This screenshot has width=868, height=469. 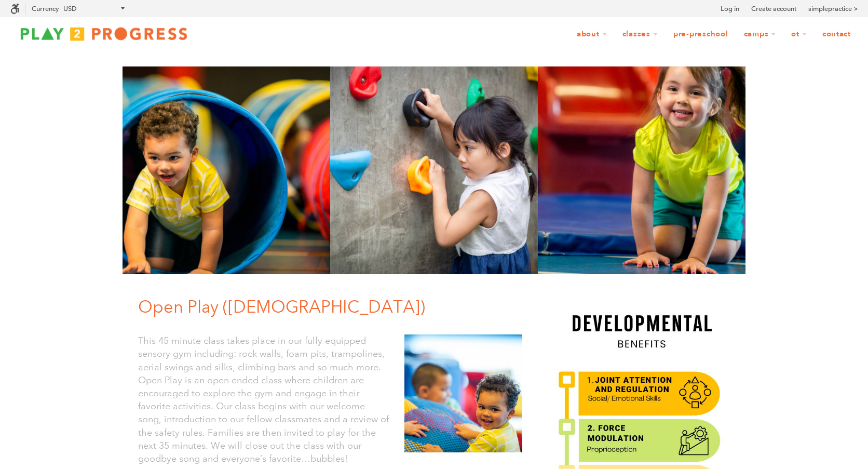 What do you see at coordinates (800, 34) in the screenshot?
I see `a: OT` at bounding box center [800, 34].